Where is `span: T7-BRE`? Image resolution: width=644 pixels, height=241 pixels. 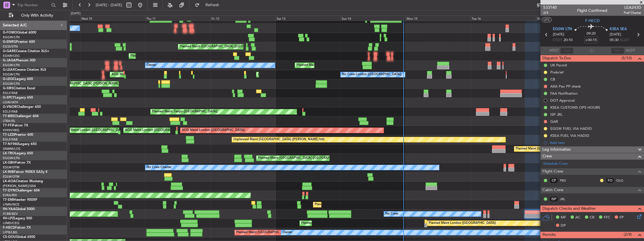 span: T7-BRE is located at coordinates (8, 116).